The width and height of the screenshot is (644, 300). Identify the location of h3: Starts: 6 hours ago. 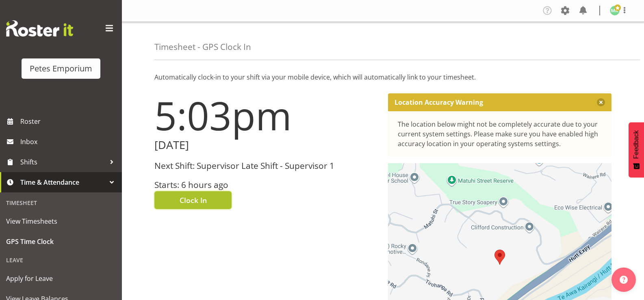
(266, 185).